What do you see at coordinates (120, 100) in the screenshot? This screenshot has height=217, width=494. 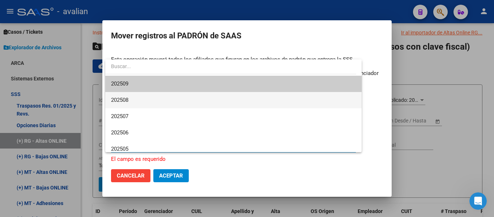 I see `span: 202508` at bounding box center [120, 100].